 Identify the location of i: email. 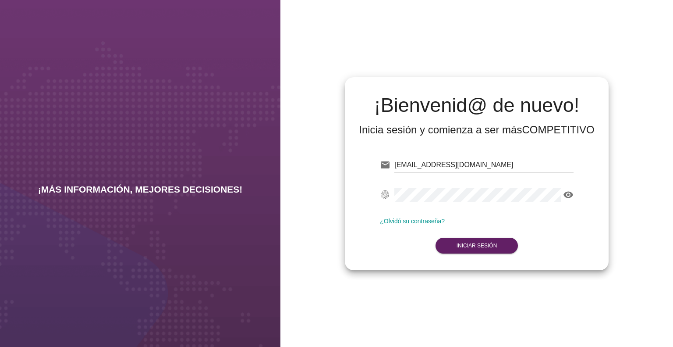
(385, 165).